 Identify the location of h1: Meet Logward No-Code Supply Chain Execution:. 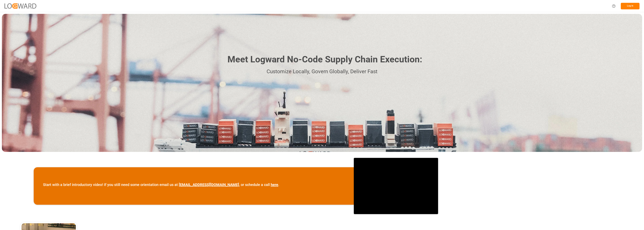
(324, 59).